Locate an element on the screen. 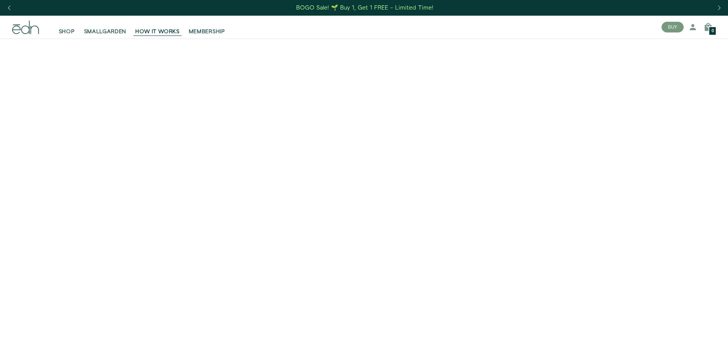 The height and width of the screenshot is (348, 728). span: SHOP is located at coordinates (67, 32).